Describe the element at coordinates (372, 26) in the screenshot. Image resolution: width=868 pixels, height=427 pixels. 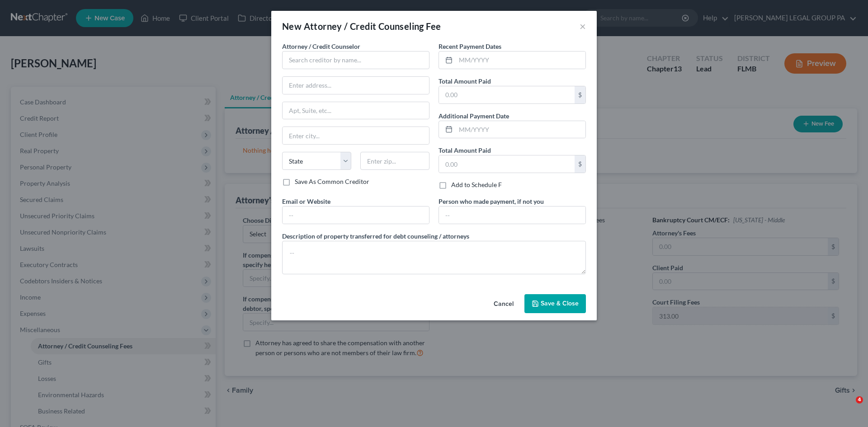
I see `span: Attorney / Credit Counseling Fee` at that location.